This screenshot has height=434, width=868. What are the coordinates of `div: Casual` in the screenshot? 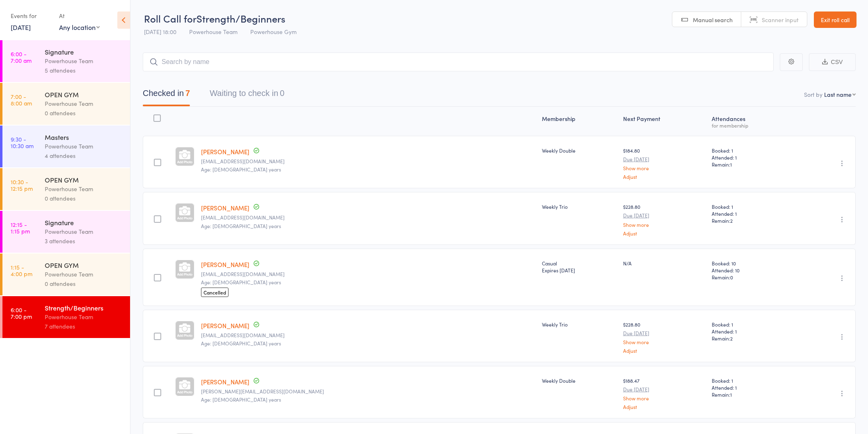 It's located at (580, 267).